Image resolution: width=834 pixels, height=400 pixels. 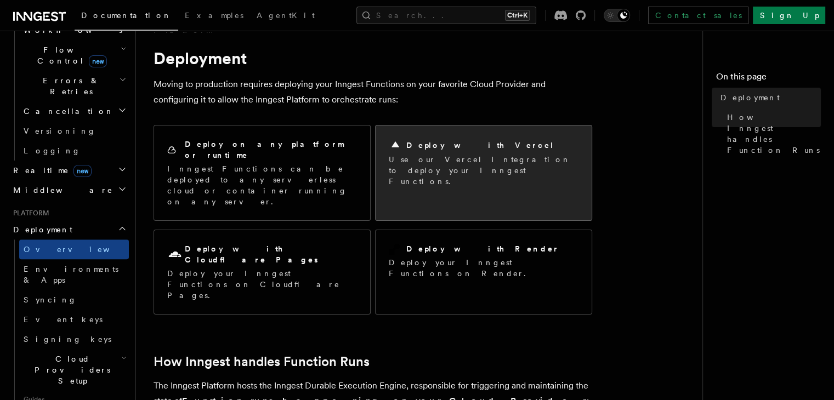 I want to click on a: Deploy with RenderDeploy your Inngest Functions on Render., so click(x=484, y=272).